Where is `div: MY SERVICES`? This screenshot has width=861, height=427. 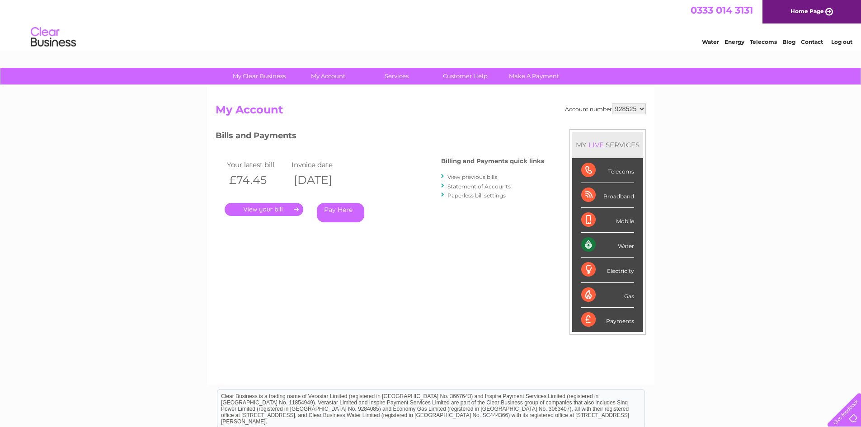 div: MY SERVICES is located at coordinates (607, 145).